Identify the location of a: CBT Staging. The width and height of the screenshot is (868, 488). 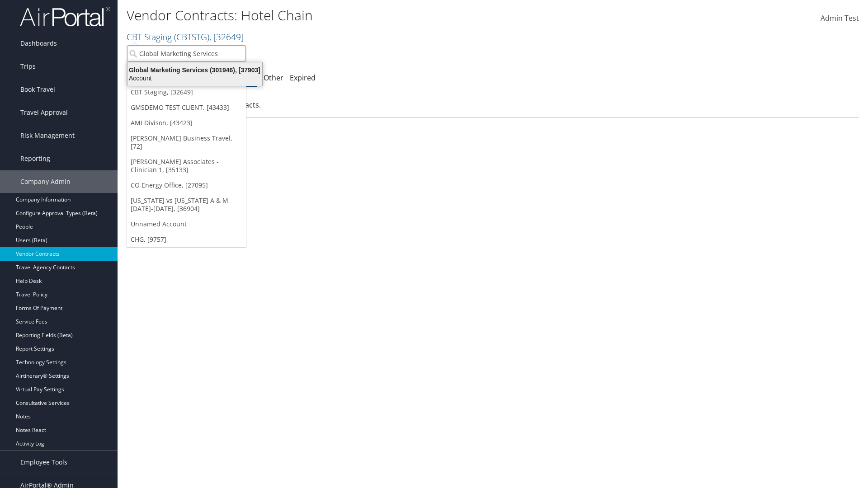
(185, 37).